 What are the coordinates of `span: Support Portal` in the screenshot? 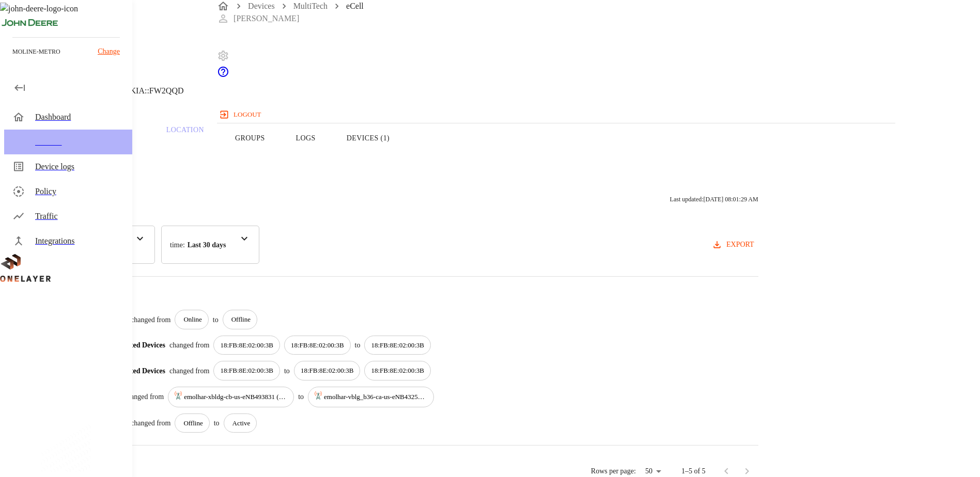 It's located at (223, 75).